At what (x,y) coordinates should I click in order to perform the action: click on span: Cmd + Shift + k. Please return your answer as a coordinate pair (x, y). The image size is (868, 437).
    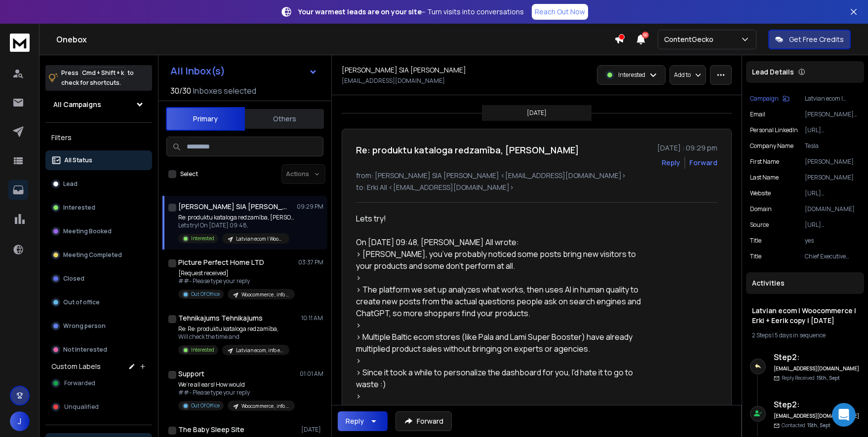
    Looking at the image, I should click on (103, 73).